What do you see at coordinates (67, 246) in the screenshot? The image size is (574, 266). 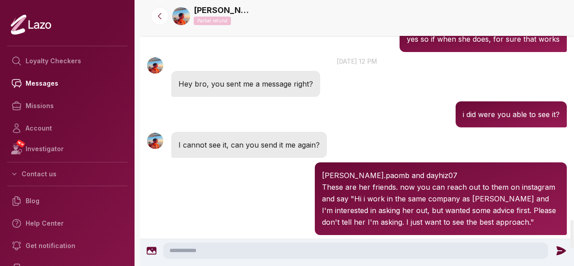 I see `a: Get notification` at bounding box center [67, 246].